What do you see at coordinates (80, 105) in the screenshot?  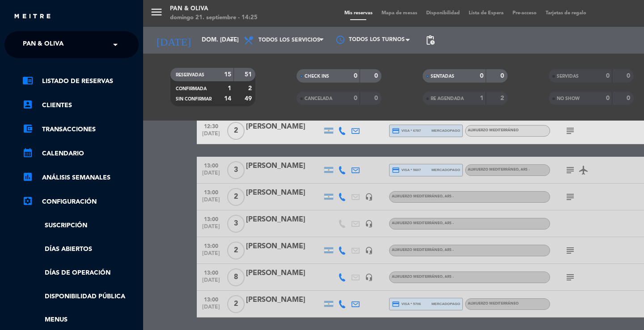 I see `a: account_boxClientes` at bounding box center [80, 105].